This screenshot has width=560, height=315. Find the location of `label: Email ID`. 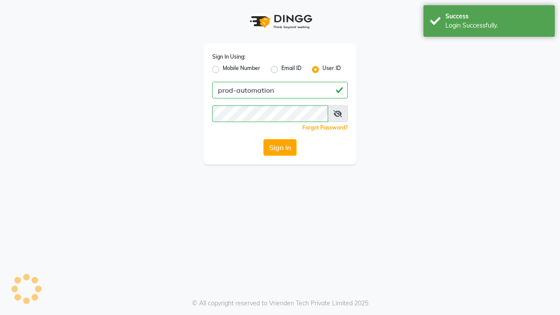

label: Email ID is located at coordinates (292, 70).